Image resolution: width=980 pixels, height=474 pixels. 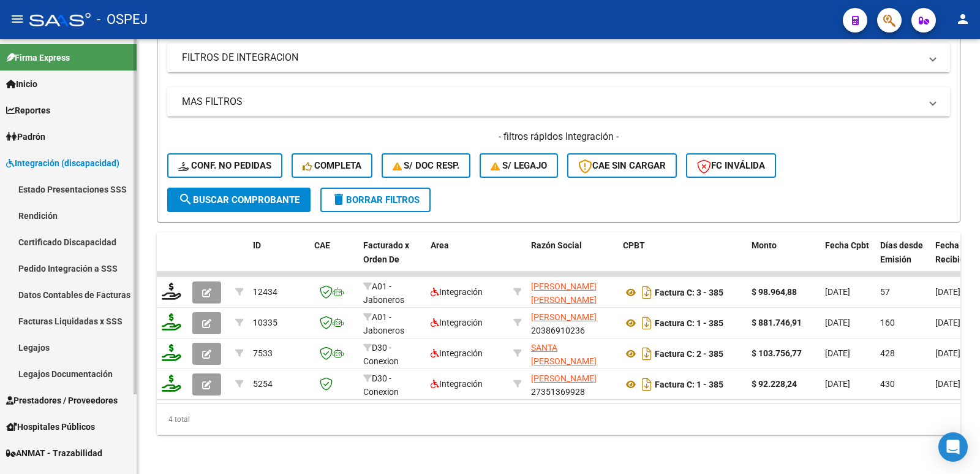 I want to click on datatable-header-cell: Facturado x Orden De, so click(x=392, y=259).